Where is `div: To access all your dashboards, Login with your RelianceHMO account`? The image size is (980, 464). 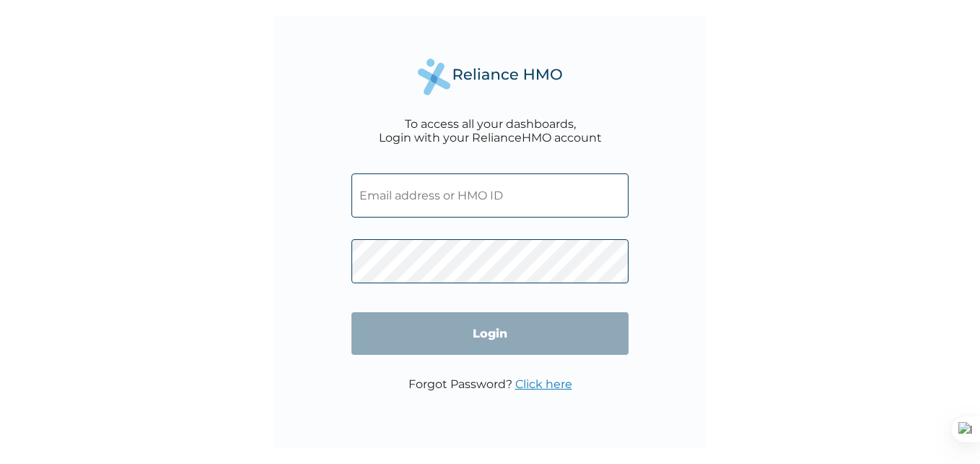 div: To access all your dashboards, Login with your RelianceHMO account is located at coordinates (490, 131).